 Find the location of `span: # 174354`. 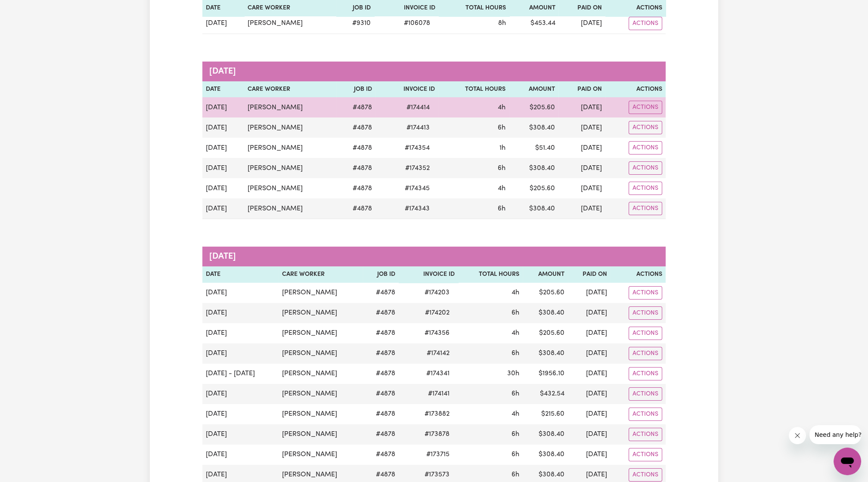

span: # 174354 is located at coordinates (417, 148).